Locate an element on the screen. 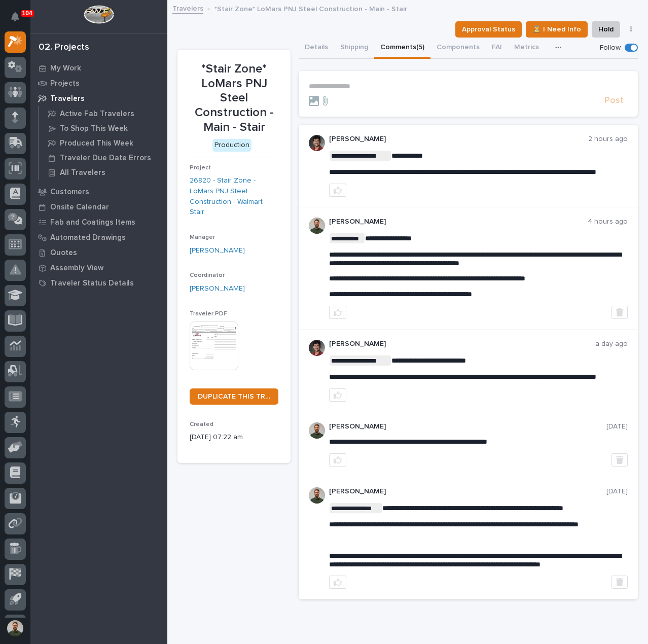 This screenshot has width=648, height=644. p: All Travelers is located at coordinates (83, 173).